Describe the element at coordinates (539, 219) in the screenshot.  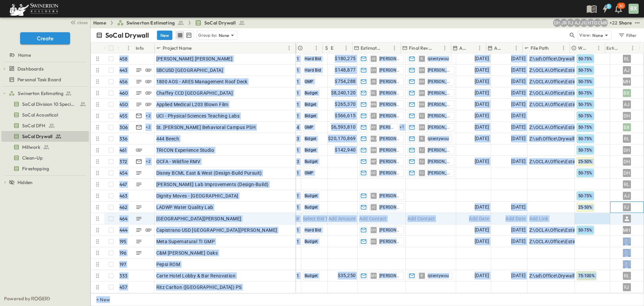
I see `span: Add Link` at that location.